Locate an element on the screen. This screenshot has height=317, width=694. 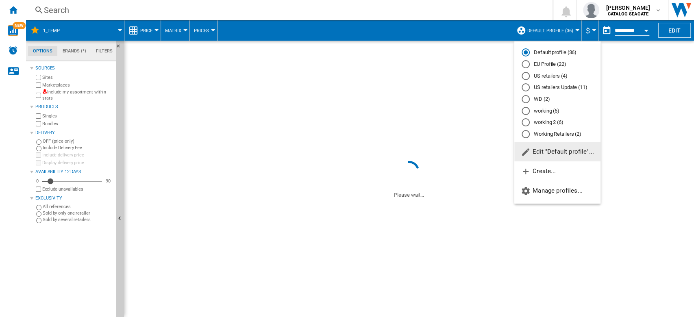
span: Create... is located at coordinates (538, 171).